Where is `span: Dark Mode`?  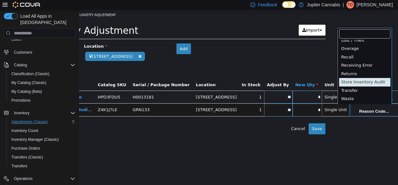
span: Dark Mode is located at coordinates (282, 8).